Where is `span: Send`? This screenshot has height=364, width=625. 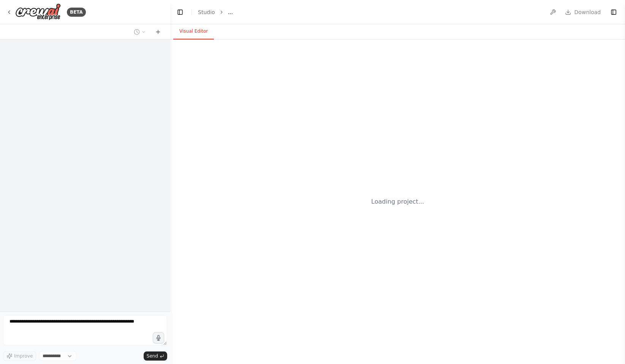
span: Send is located at coordinates (152, 356).